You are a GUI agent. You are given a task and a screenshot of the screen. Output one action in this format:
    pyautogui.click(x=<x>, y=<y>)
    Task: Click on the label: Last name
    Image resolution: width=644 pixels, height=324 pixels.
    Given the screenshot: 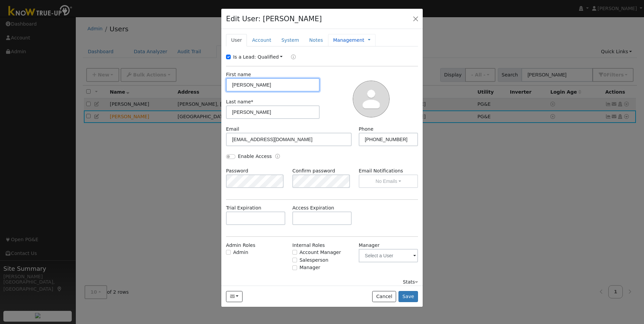 What is the action you would take?
    pyautogui.click(x=240, y=102)
    